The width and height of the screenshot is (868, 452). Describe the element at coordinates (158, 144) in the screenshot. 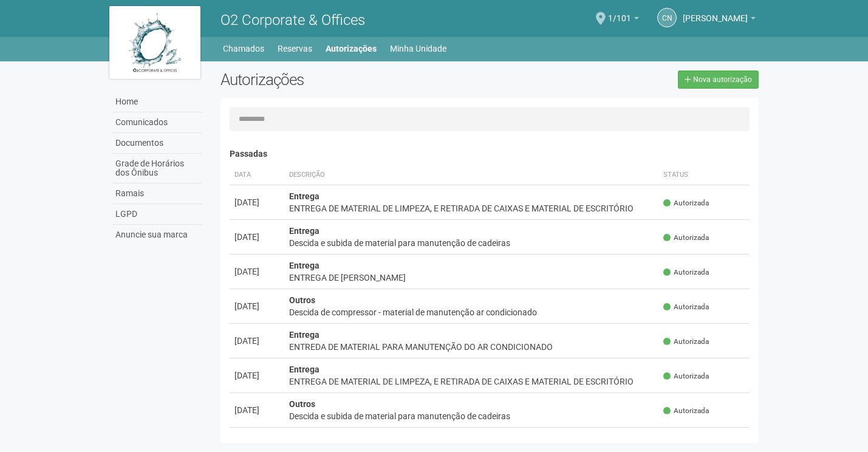

I see `a: Documentos` at that location.